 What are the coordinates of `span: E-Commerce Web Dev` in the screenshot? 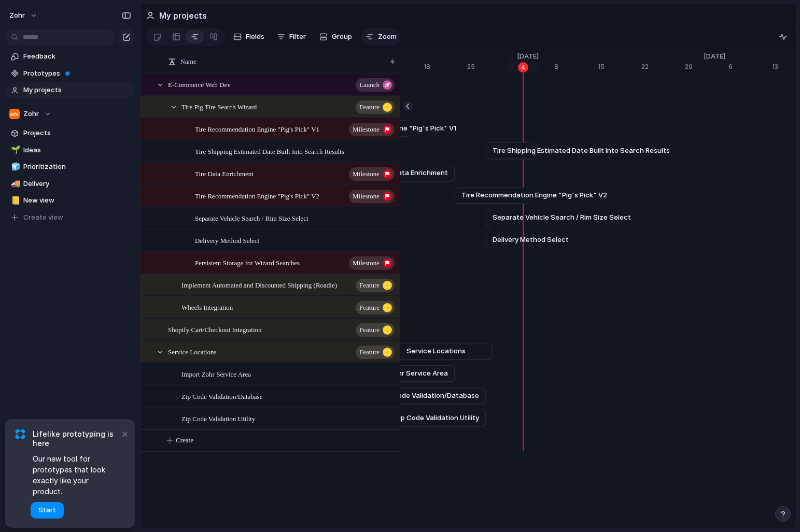 It's located at (199, 84).